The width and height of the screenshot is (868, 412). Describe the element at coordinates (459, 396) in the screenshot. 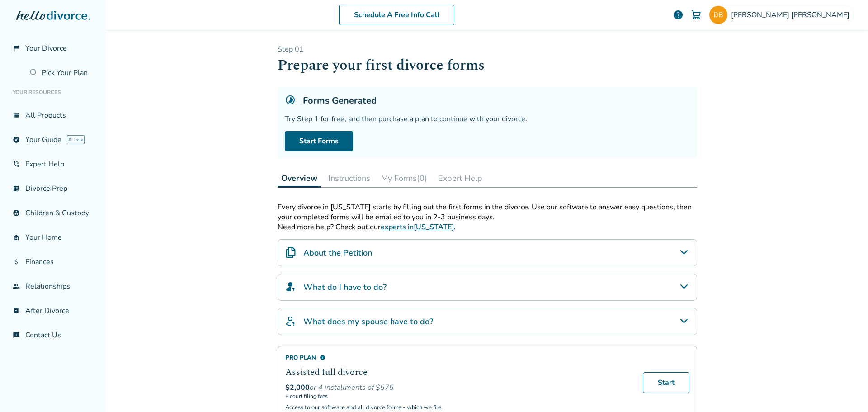

I see `span: + court filing fees` at that location.